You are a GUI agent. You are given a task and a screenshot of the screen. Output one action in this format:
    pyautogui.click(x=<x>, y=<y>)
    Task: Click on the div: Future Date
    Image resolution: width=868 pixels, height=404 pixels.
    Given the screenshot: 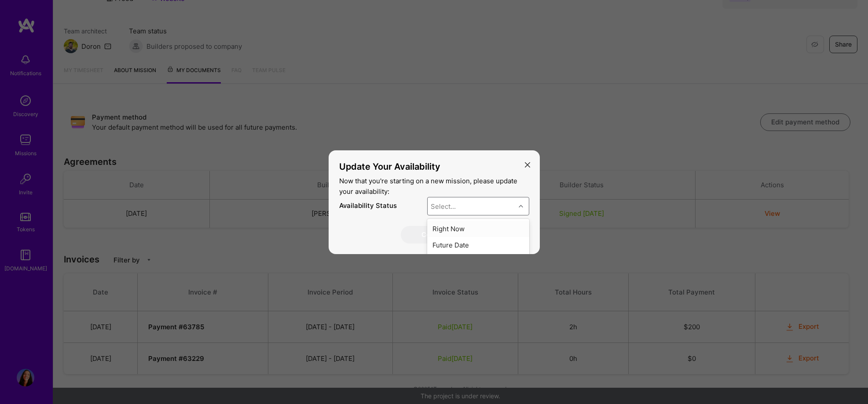 What is the action you would take?
    pyautogui.click(x=478, y=245)
    